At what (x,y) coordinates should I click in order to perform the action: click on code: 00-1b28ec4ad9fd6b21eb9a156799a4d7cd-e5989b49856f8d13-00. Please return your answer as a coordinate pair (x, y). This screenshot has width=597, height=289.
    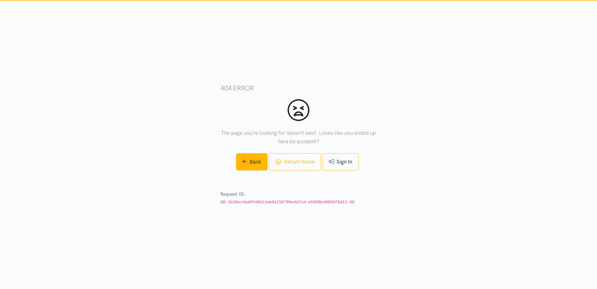
    Looking at the image, I should click on (287, 202).